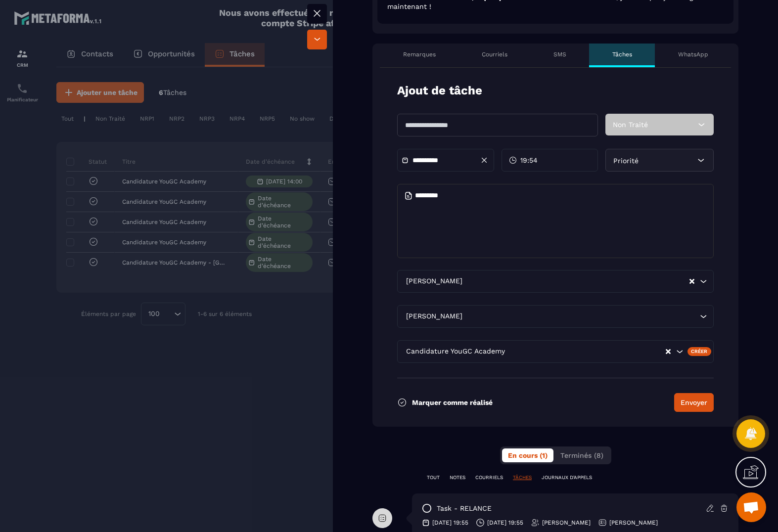 Image resolution: width=778 pixels, height=532 pixels. I want to click on div: Créer, so click(699, 351).